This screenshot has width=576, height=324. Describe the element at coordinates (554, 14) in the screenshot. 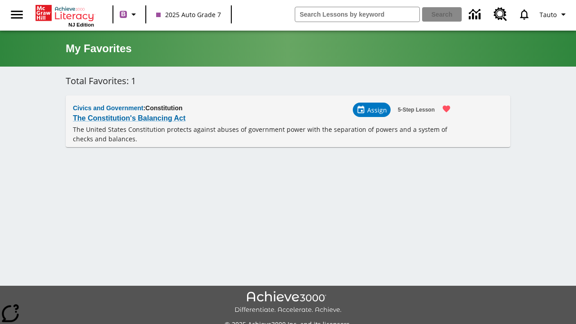

I see `button: Profile/Settings` at that location.